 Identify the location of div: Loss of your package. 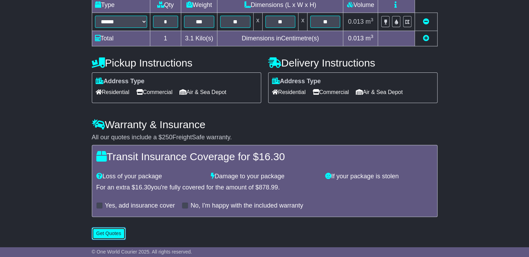
(150, 176).